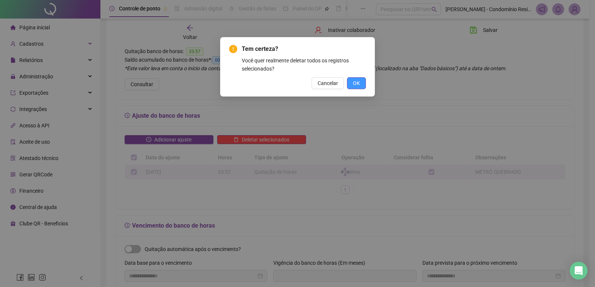  I want to click on span: exclamation-circle, so click(233, 49).